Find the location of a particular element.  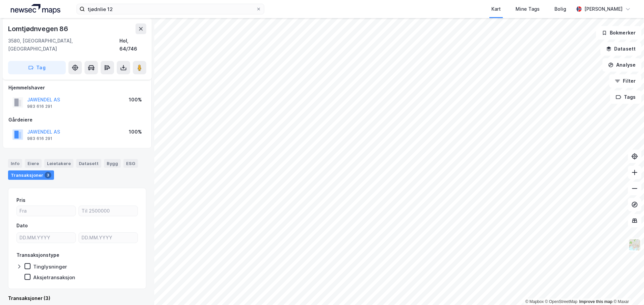

div: Transaksjonstype is located at coordinates (38, 255).